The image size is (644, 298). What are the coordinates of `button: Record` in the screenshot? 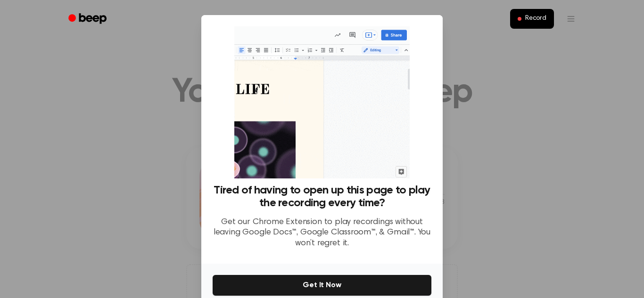 It's located at (532, 19).